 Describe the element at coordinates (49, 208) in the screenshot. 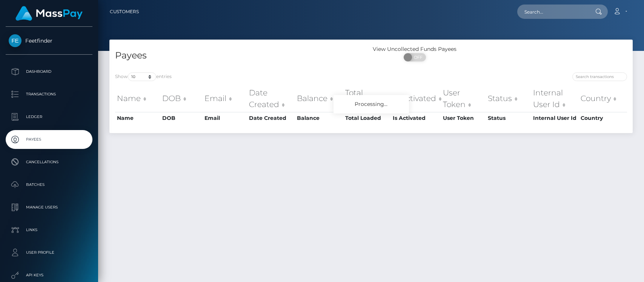

I see `a: Manage Users` at that location.